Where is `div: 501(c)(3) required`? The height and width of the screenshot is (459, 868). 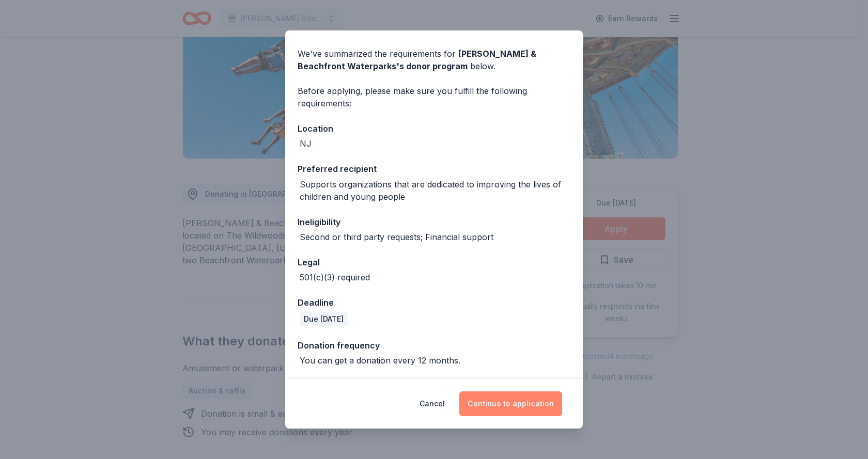 div: 501(c)(3) required is located at coordinates (335, 277).